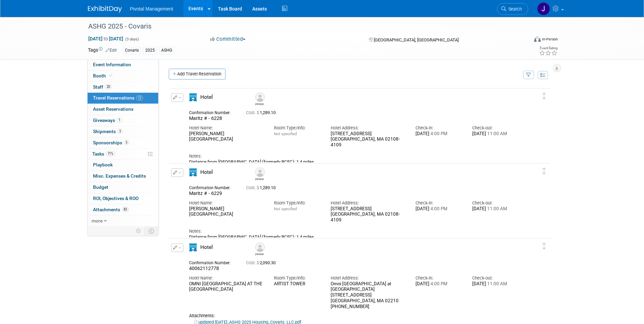 The height and width of the screenshot is (324, 644). I want to click on div: 2025, so click(150, 50).